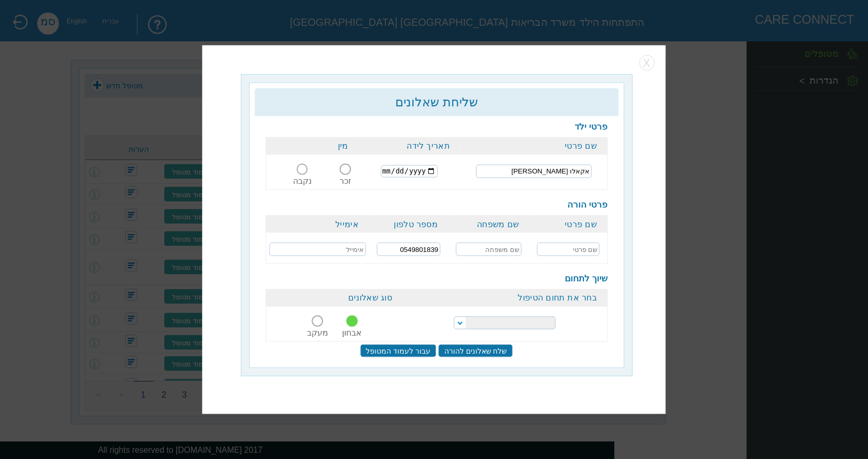 The image size is (868, 459). I want to click on th: בחר את תחום הטיפול, so click(505, 297).